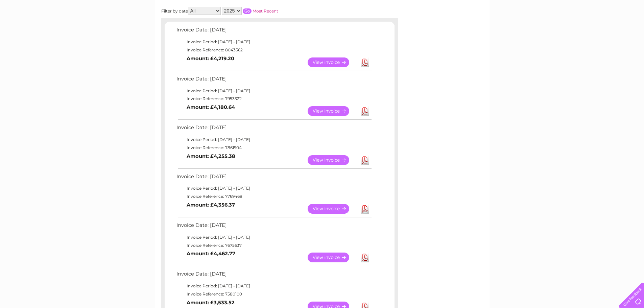 The image size is (644, 308). Describe the element at coordinates (274, 295) in the screenshot. I see `td: Invoice Reference: 7580100` at that location.